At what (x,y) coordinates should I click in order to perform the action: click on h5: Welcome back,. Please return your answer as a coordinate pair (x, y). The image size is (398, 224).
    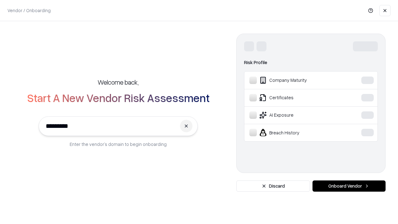
    Looking at the image, I should click on (118, 82).